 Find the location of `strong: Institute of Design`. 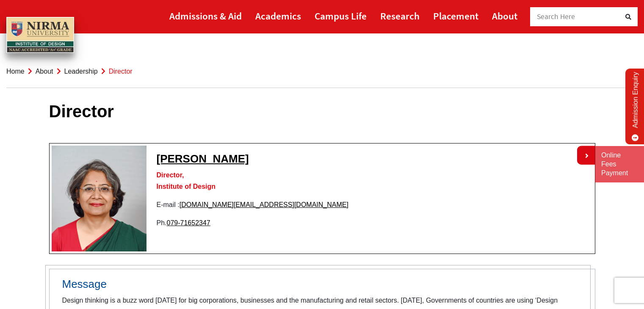

strong: Institute of Design is located at coordinates (186, 186).